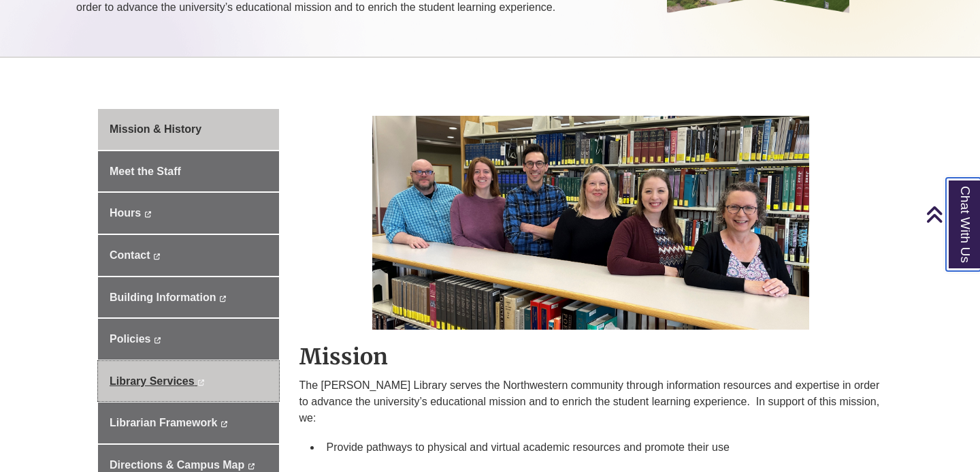  What do you see at coordinates (188, 381) in the screenshot?
I see `a: Library Services` at bounding box center [188, 381].